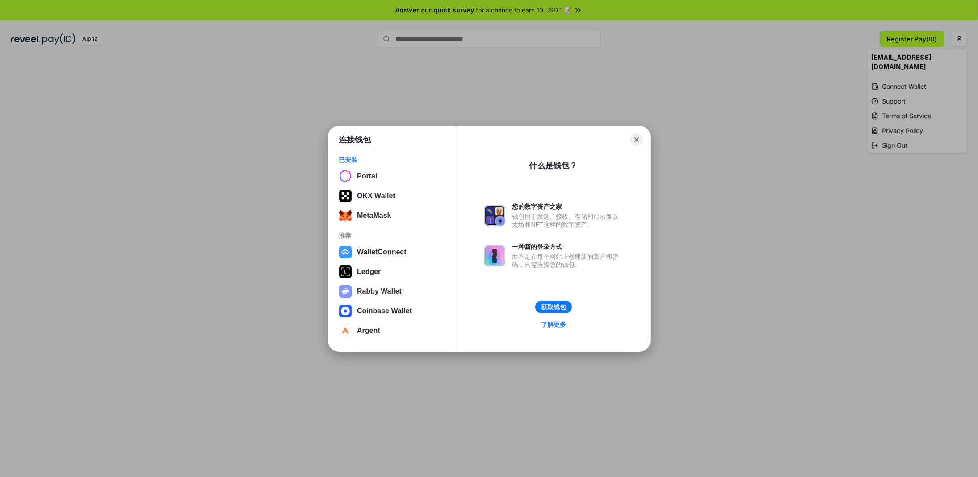  Describe the element at coordinates (392, 292) in the screenshot. I see `button: Rabby Wallet` at that location.